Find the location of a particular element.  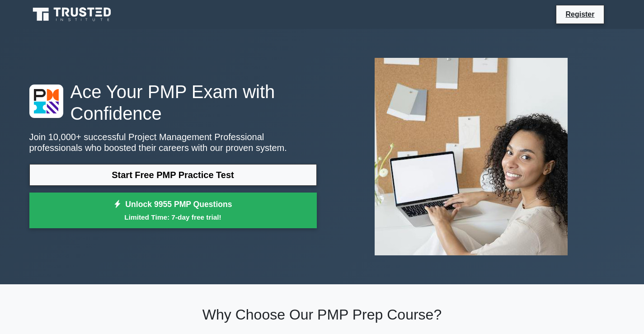

a: Register is located at coordinates (579, 14).